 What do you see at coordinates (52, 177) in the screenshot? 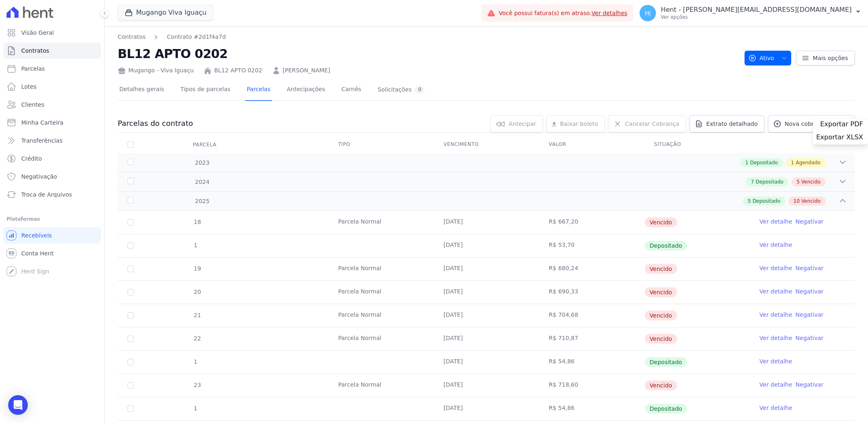
I see `a: Negativação` at bounding box center [52, 177].